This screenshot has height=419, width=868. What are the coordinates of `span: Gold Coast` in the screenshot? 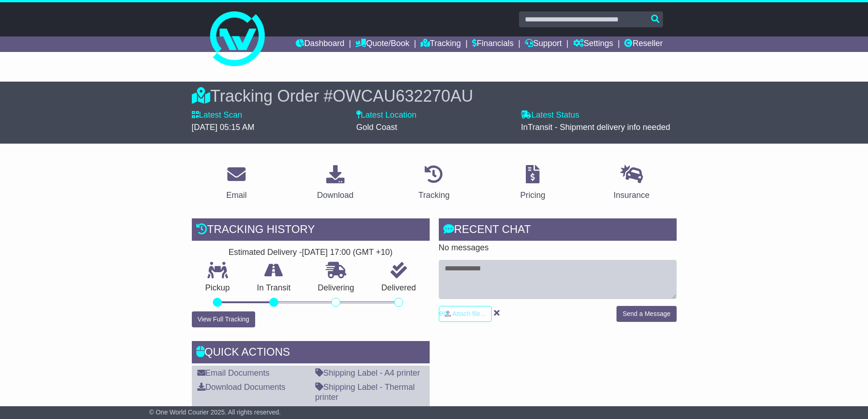 It's located at (377, 127).